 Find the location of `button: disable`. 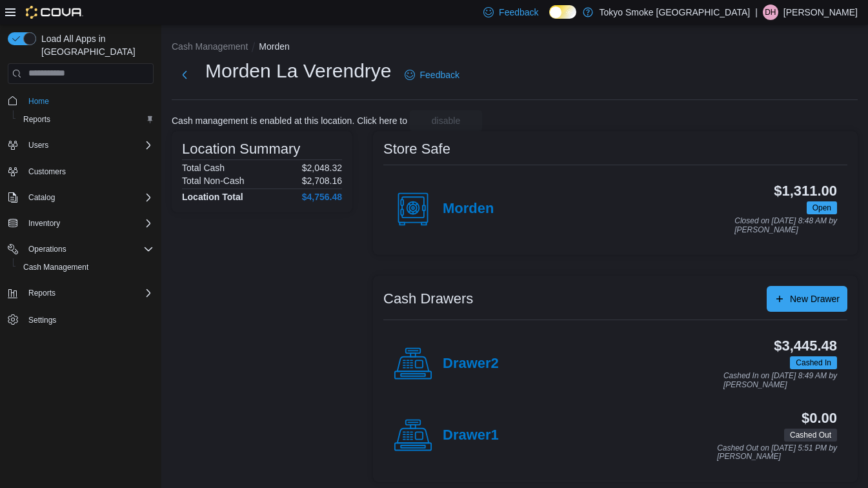

button: disable is located at coordinates (445, 121).